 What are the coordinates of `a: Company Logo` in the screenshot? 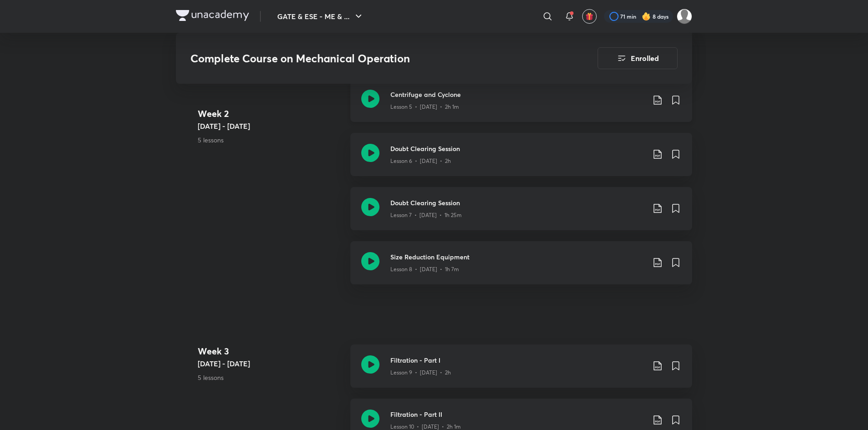 It's located at (212, 17).